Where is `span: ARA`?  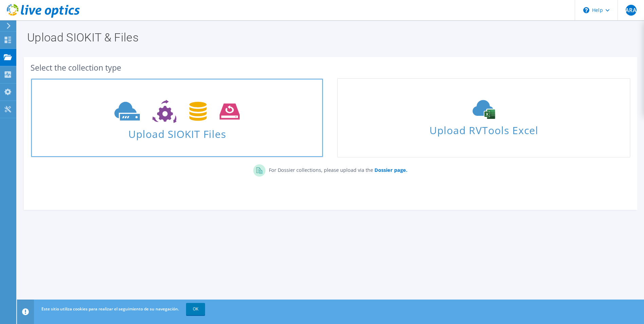
span: ARA is located at coordinates (631, 10).